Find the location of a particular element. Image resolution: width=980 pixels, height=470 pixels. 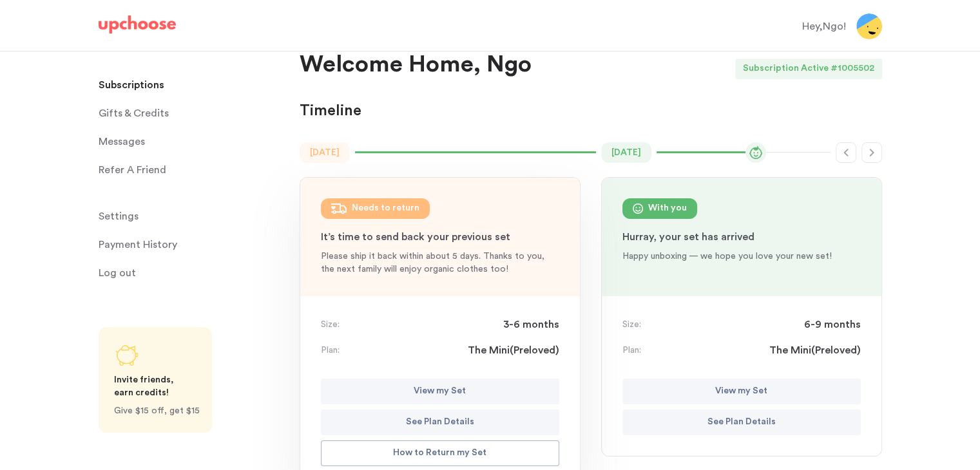

p: Payment History is located at coordinates (138, 245).